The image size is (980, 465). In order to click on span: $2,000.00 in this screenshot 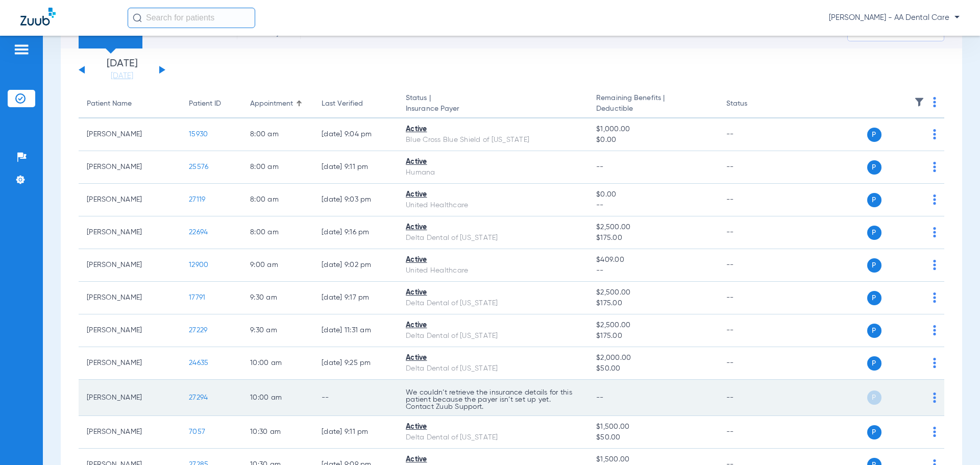, I will do `click(653, 358)`.